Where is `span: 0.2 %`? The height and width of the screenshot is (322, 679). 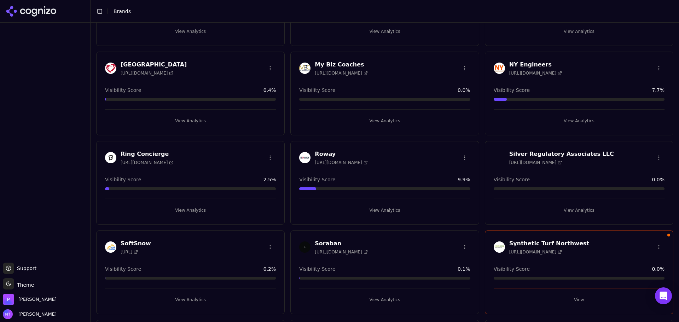 span: 0.2 % is located at coordinates (270, 269).